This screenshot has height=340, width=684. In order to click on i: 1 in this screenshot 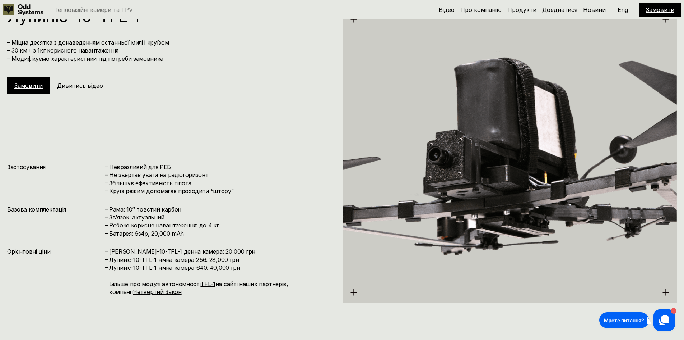, I will do `click(76, 3)`.